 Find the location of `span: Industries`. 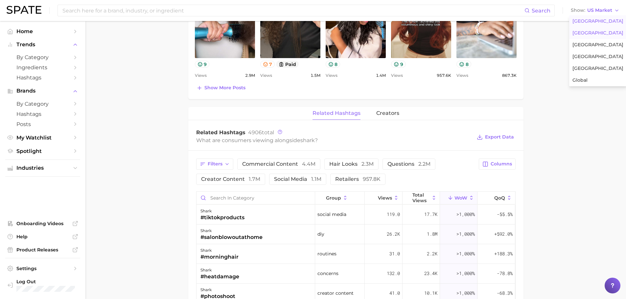

span: Industries is located at coordinates (43, 168).